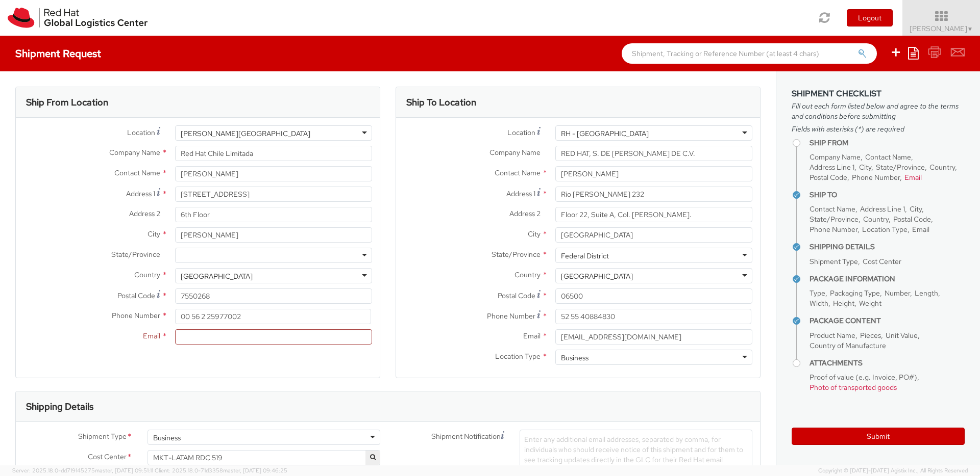 Image resolution: width=980 pixels, height=476 pixels. What do you see at coordinates (221, 471) in the screenshot?
I see `span: Client: 2025.18.0-71d3358` at bounding box center [221, 471].